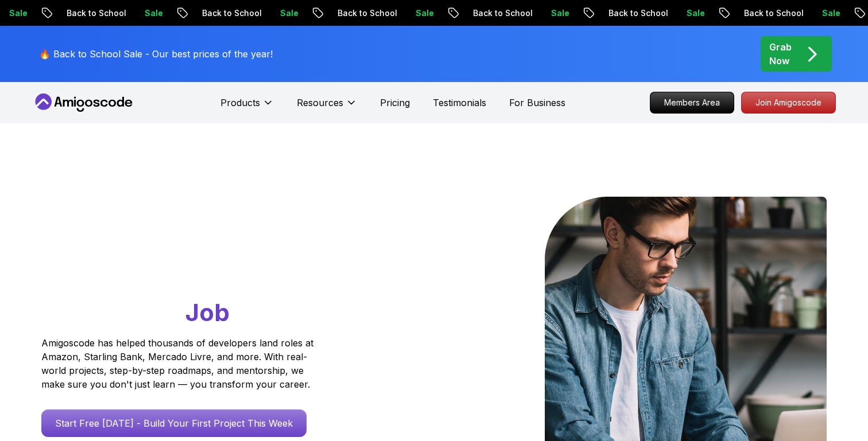 The image size is (868, 441). I want to click on p: Pricing, so click(395, 103).